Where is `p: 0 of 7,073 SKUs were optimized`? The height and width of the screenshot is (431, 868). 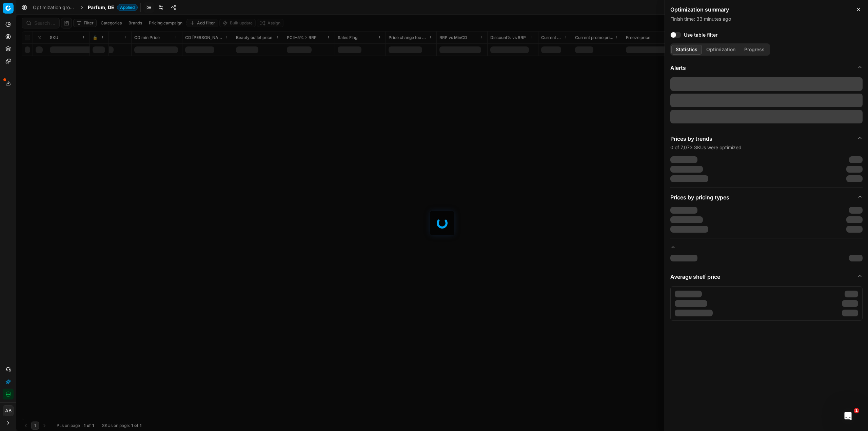 p: 0 of 7,073 SKUs were optimized is located at coordinates (706, 148).